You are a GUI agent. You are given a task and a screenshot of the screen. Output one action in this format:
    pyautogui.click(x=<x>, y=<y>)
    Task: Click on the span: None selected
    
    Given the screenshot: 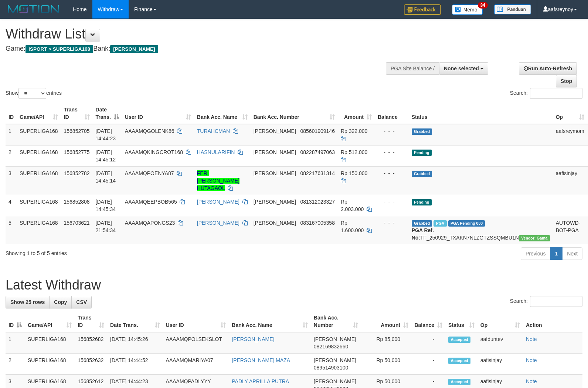 What is the action you would take?
    pyautogui.click(x=461, y=69)
    